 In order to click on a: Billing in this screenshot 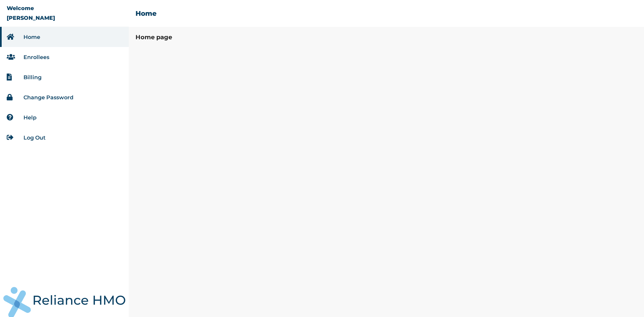, I will do `click(32, 77)`.